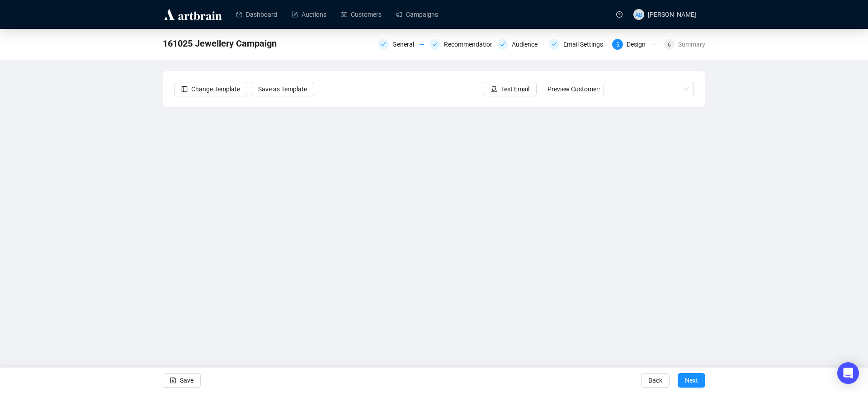  What do you see at coordinates (619, 14) in the screenshot?
I see `span: question-circle` at bounding box center [619, 14].